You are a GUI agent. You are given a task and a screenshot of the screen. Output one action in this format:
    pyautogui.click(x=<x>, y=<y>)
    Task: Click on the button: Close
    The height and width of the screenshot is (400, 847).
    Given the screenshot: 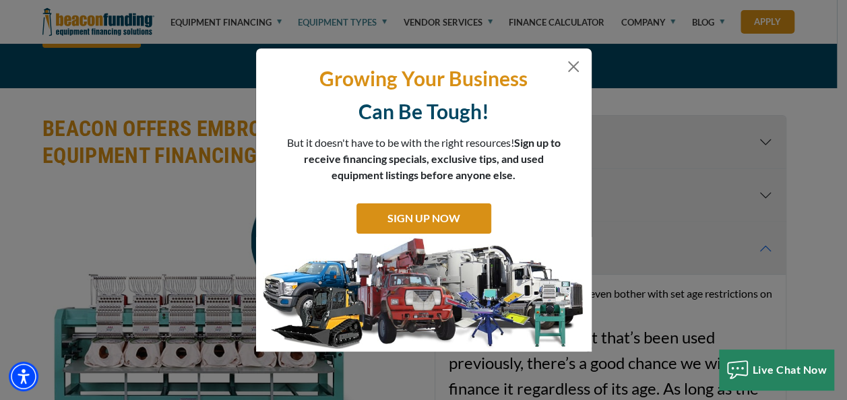 What is the action you would take?
    pyautogui.click(x=574, y=67)
    